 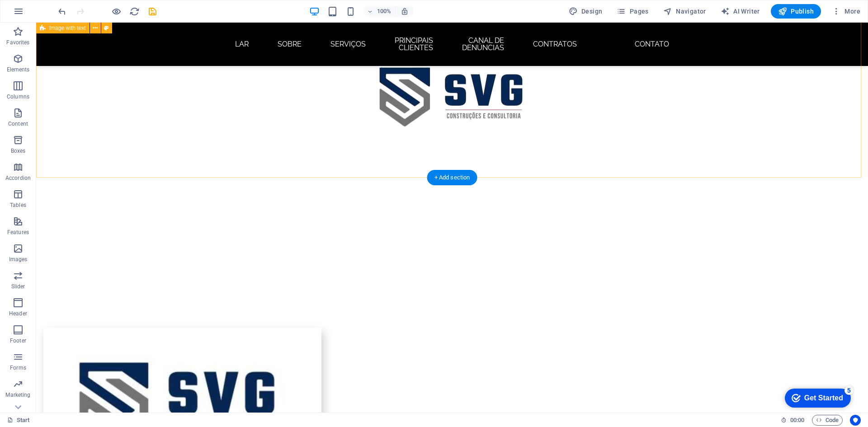 I want to click on p: Favorites, so click(x=18, y=43).